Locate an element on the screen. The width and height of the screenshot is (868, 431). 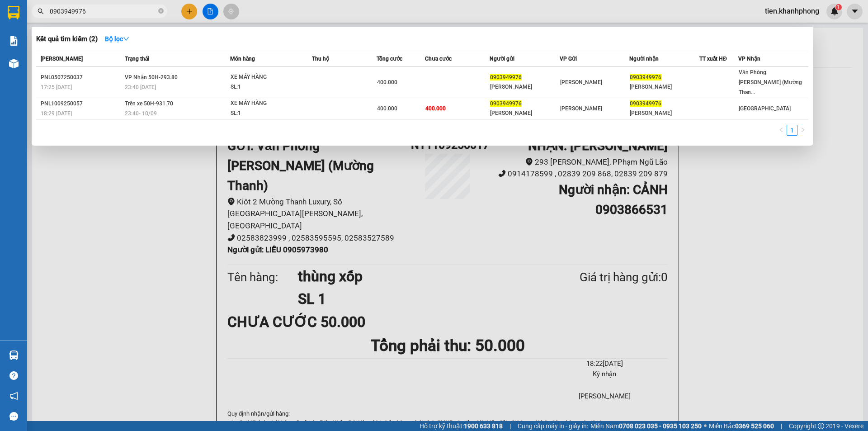
b: BIÊN NHẬN GỬI HÀNG is located at coordinates (73, 42).